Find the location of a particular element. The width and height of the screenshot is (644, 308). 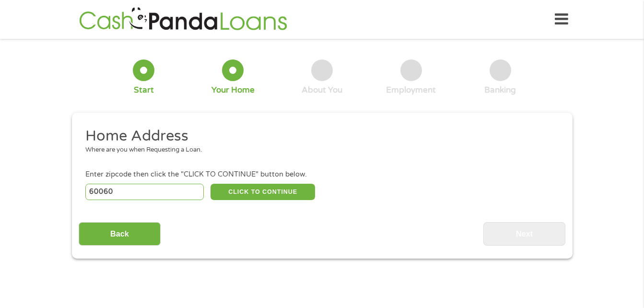

input: Back is located at coordinates (119, 234).